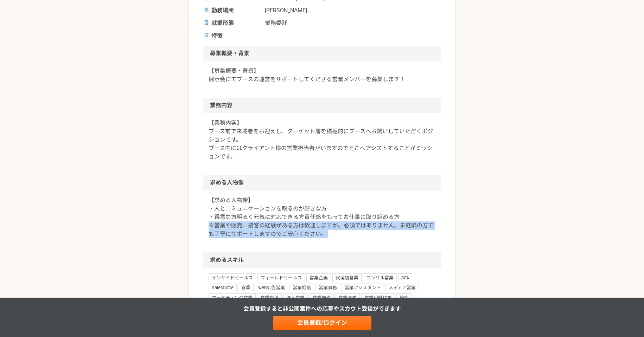 The width and height of the screenshot is (644, 337). Describe the element at coordinates (322, 323) in the screenshot. I see `a: 会員登録/ログイン` at that location.